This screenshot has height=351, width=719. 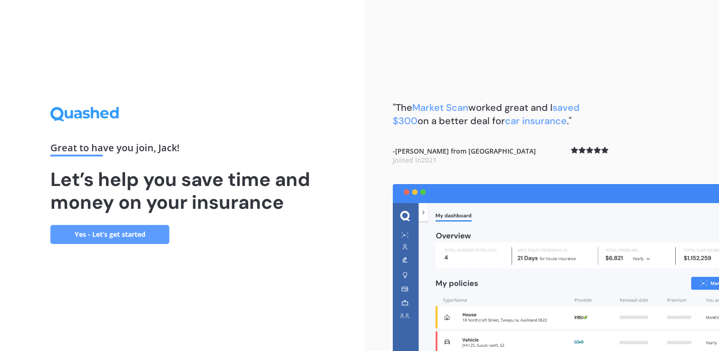 What do you see at coordinates (110, 234) in the screenshot?
I see `a: Yes - Let’s get started` at bounding box center [110, 234].